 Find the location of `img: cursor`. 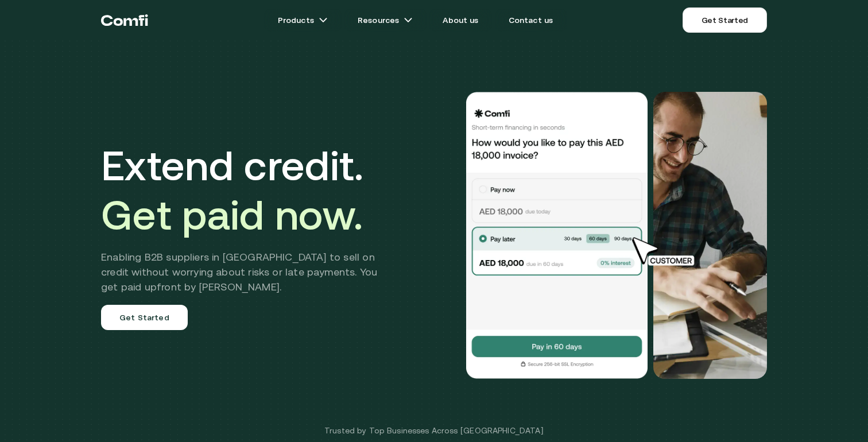

img: cursor is located at coordinates (666, 251).